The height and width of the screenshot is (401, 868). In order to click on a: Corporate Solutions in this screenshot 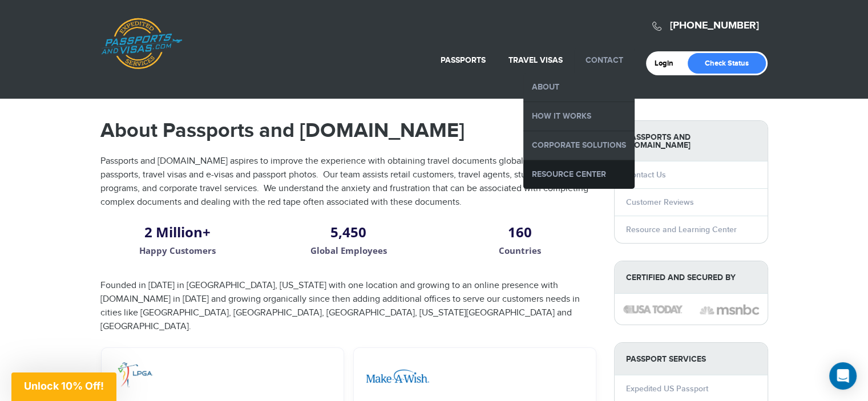, I will do `click(579, 146)`.